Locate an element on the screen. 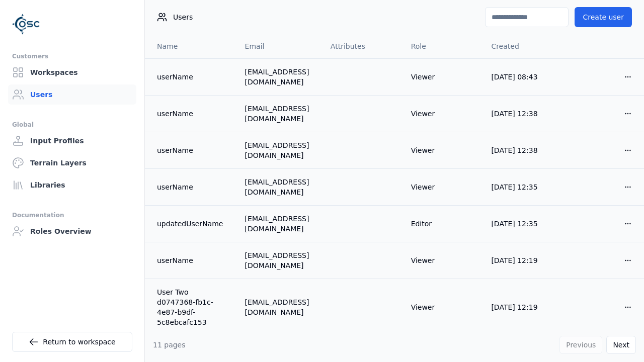 Image resolution: width=644 pixels, height=362 pixels. div: Customers is located at coordinates (72, 57).